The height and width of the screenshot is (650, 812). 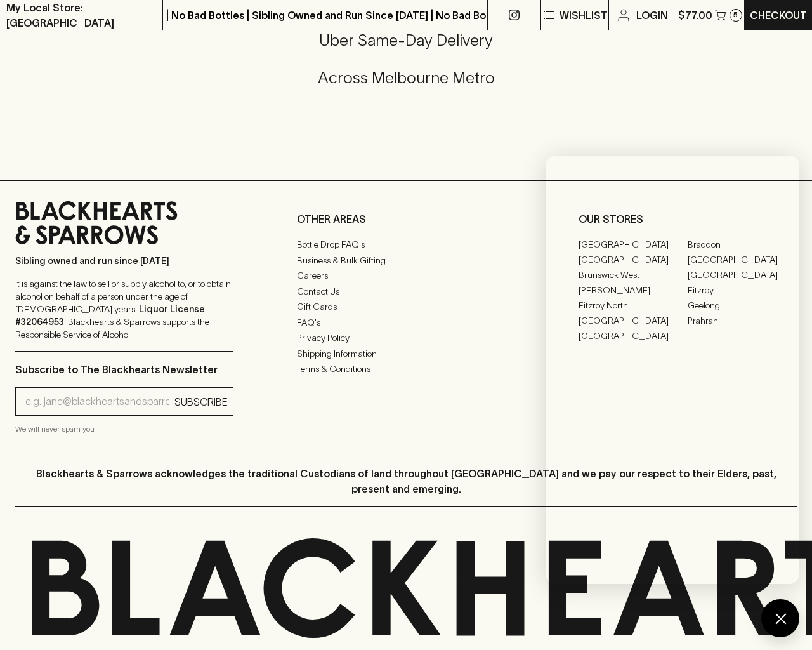 I want to click on a: Gift Cards, so click(x=406, y=307).